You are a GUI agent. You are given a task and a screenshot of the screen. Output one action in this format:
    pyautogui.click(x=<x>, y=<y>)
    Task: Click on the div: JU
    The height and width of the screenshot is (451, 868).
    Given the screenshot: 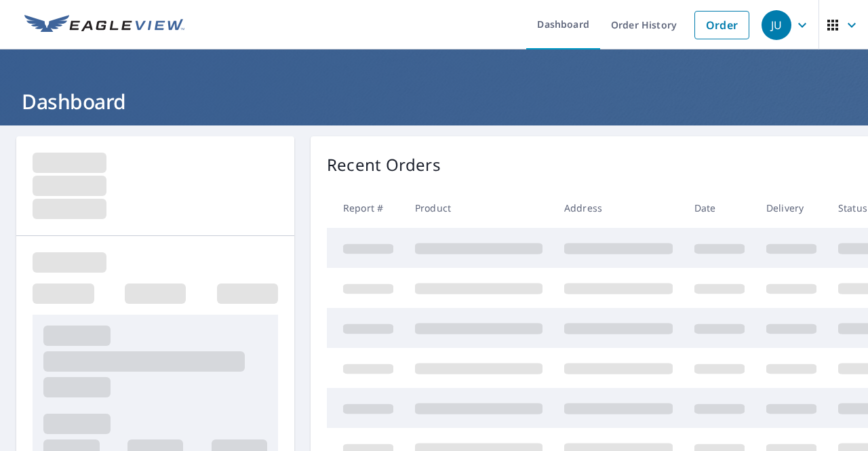 What is the action you would take?
    pyautogui.click(x=776, y=25)
    